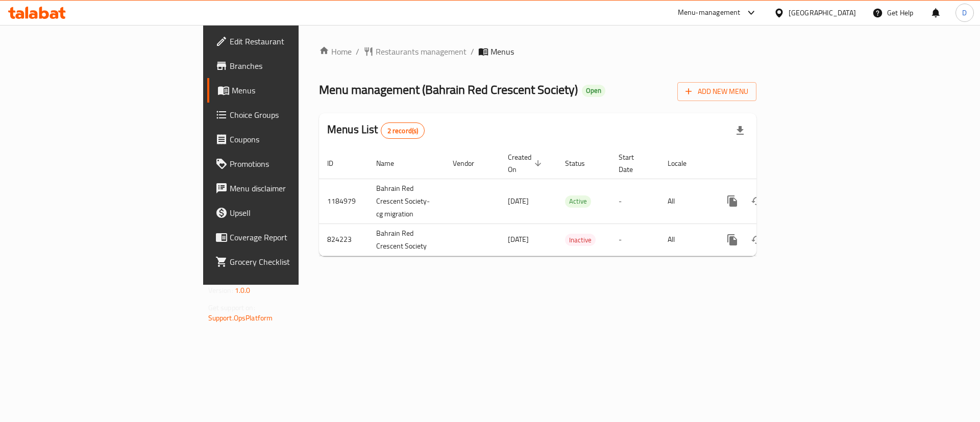 This screenshot has width=980, height=422. I want to click on span: Upsell, so click(294, 213).